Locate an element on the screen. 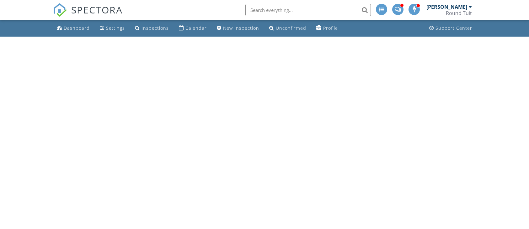 This screenshot has height=229, width=529. a: Settings is located at coordinates (112, 28).